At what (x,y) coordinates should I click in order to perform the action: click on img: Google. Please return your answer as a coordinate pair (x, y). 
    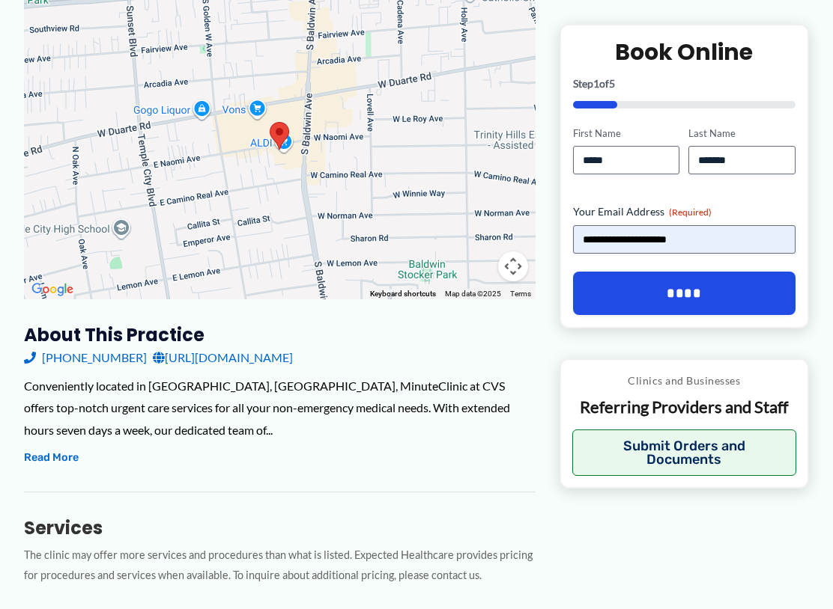
    Looking at the image, I should click on (52, 290).